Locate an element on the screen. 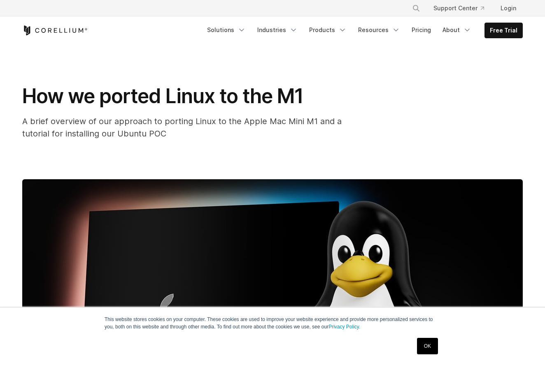  a: Login is located at coordinates (508, 8).